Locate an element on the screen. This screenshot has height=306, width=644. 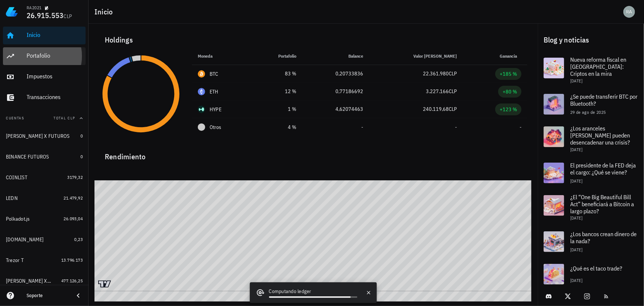
div: Portafolio is located at coordinates (55, 55).